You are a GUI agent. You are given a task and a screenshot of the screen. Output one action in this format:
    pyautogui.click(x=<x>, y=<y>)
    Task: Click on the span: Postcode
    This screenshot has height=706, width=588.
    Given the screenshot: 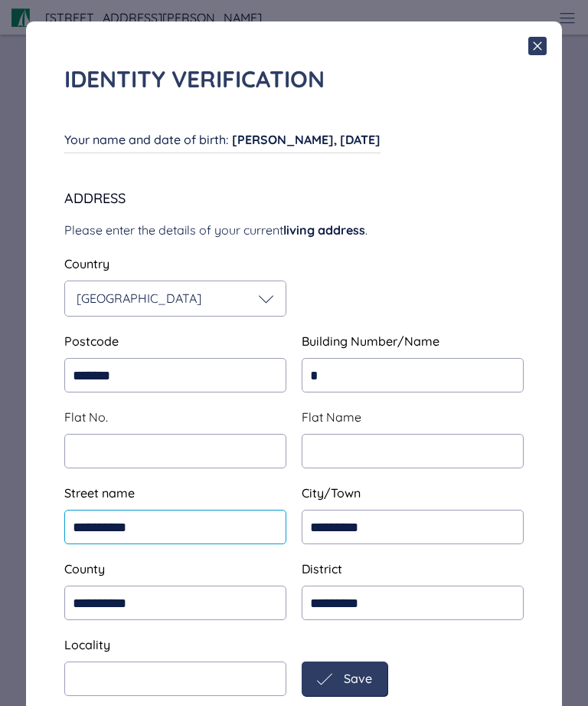 What is the action you would take?
    pyautogui.click(x=91, y=341)
    